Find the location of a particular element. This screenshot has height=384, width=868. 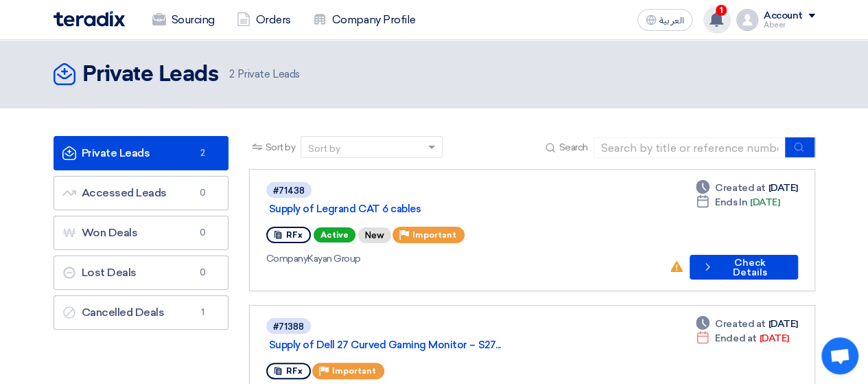

span: Ends In is located at coordinates (731, 202).